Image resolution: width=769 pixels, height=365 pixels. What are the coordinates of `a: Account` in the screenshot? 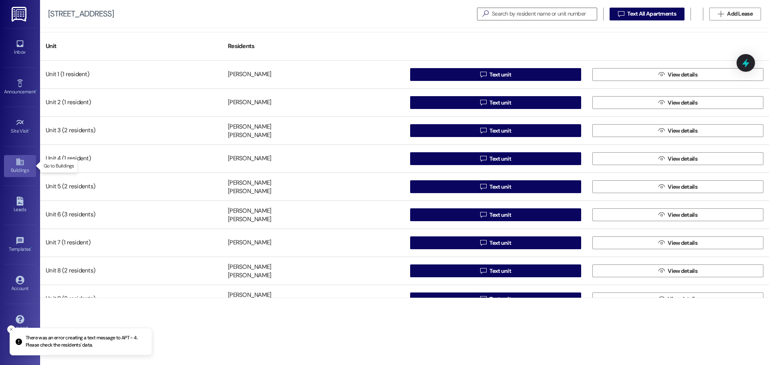 It's located at (20, 284).